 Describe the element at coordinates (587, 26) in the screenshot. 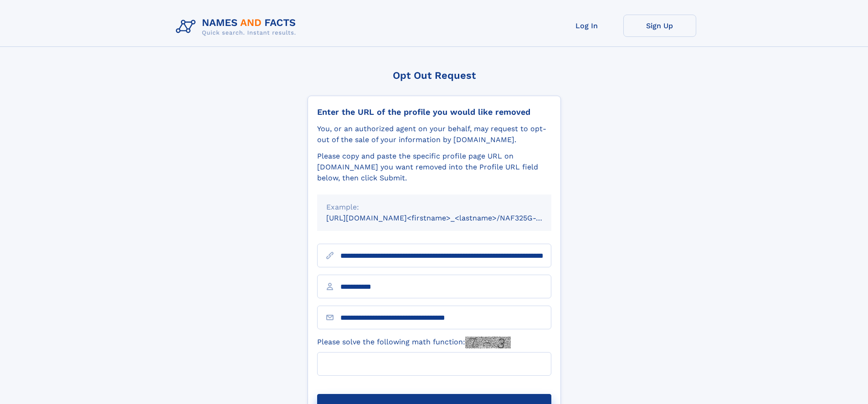

I see `a: Log In` at that location.